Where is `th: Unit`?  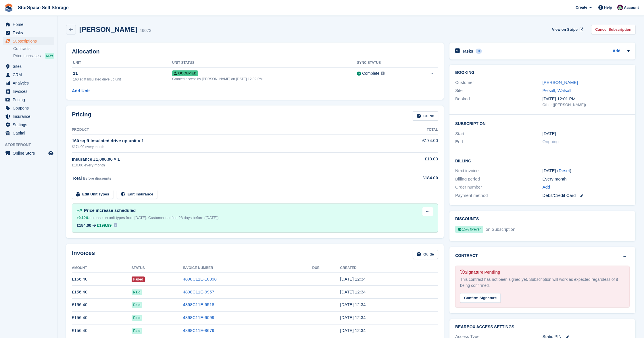 th: Unit is located at coordinates (122, 63).